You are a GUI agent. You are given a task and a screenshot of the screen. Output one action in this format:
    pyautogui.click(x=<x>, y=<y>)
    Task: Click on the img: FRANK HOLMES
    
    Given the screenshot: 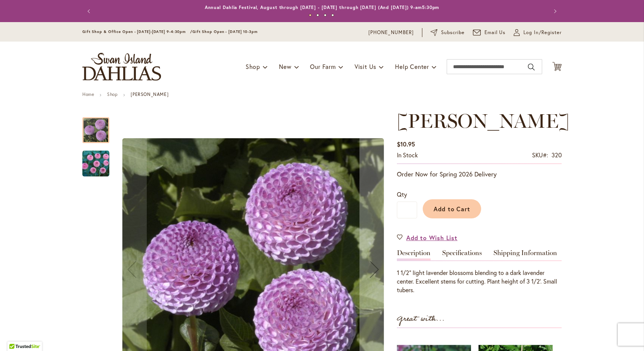 What is the action you would take?
    pyautogui.click(x=96, y=164)
    